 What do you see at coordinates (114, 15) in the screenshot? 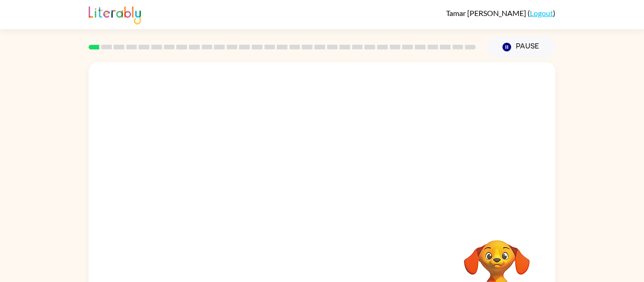
I see `img: Literably` at bounding box center [114, 15].